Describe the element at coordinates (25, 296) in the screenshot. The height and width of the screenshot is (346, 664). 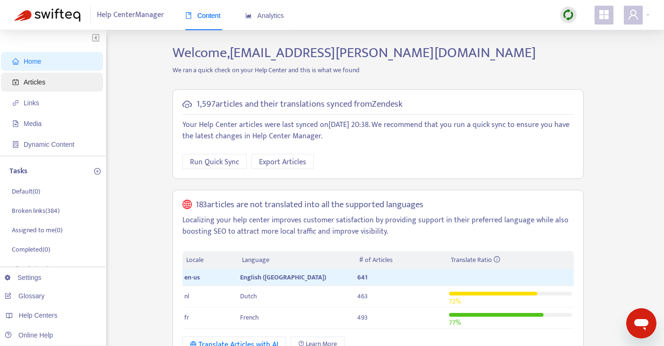
I see `a: Glossary` at that location.